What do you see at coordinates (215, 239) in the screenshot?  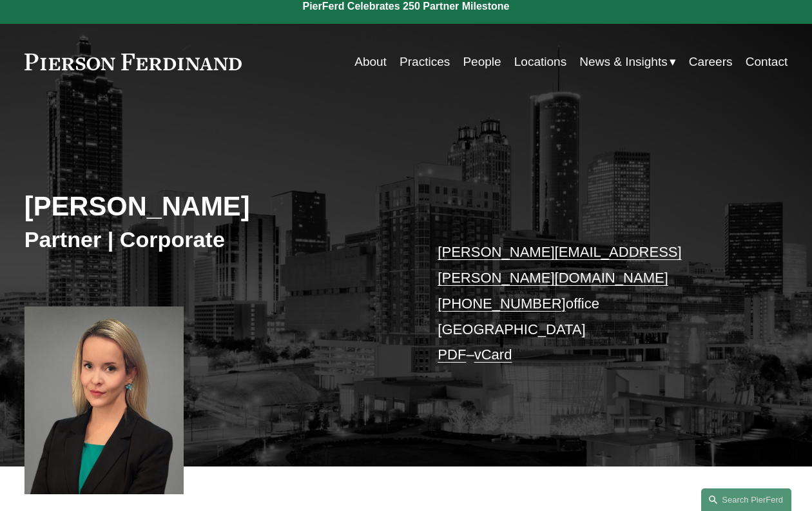 I see `h3: Partner | Corporate` at bounding box center [215, 239].